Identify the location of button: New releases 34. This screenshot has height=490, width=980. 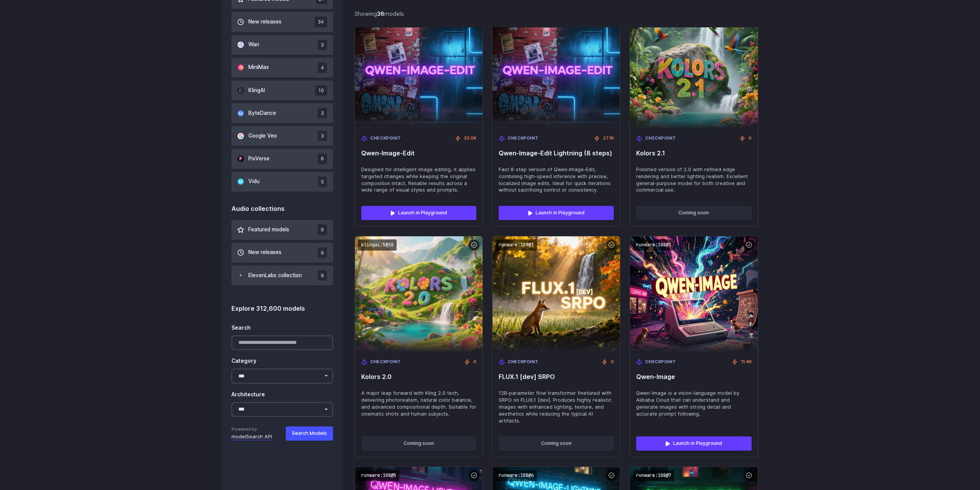
(283, 22).